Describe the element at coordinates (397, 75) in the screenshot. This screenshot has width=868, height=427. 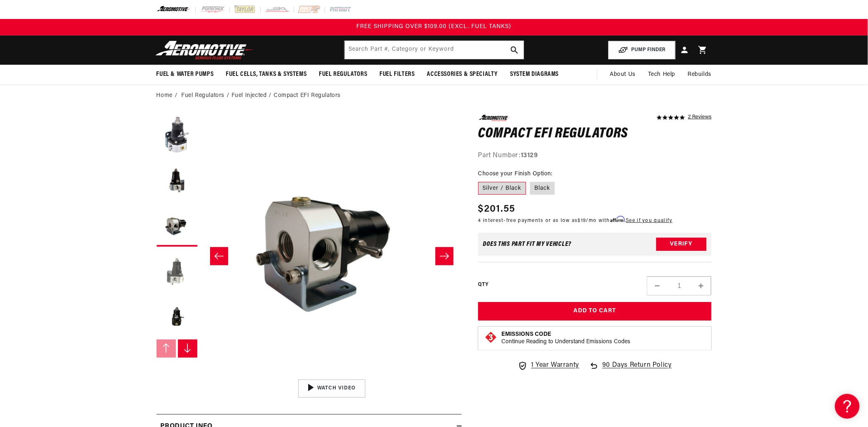
I see `span: Fuel Filters` at that location.